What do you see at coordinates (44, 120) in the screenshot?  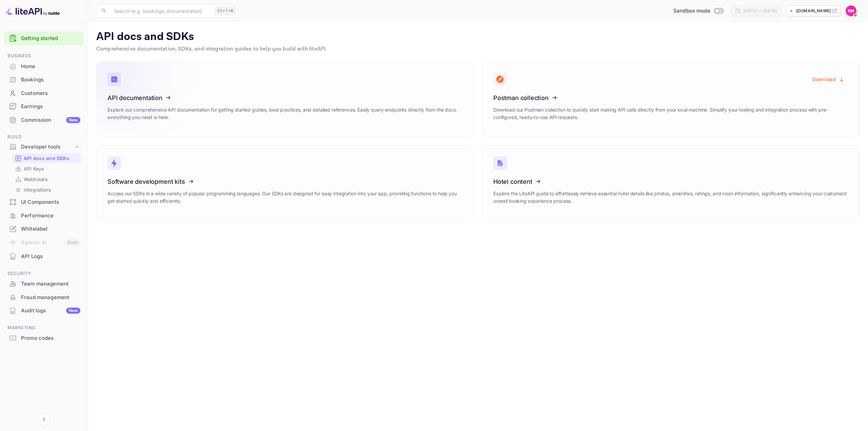 I see `div: CommissionNew` at bounding box center [44, 120].